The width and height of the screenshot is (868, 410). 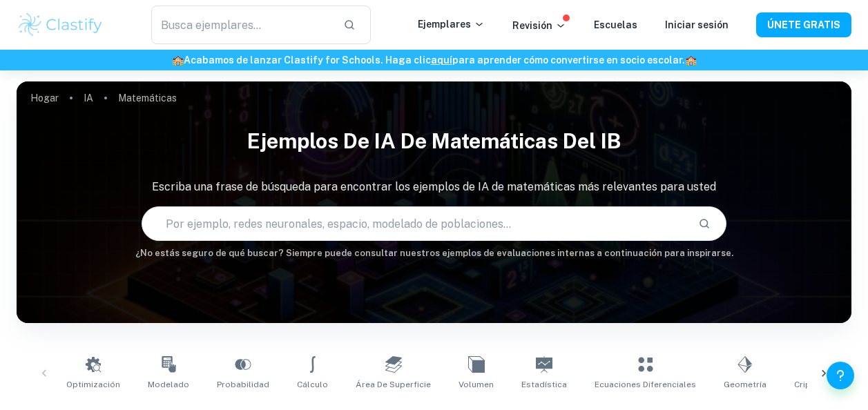 I want to click on span: Modelado, so click(x=169, y=385).